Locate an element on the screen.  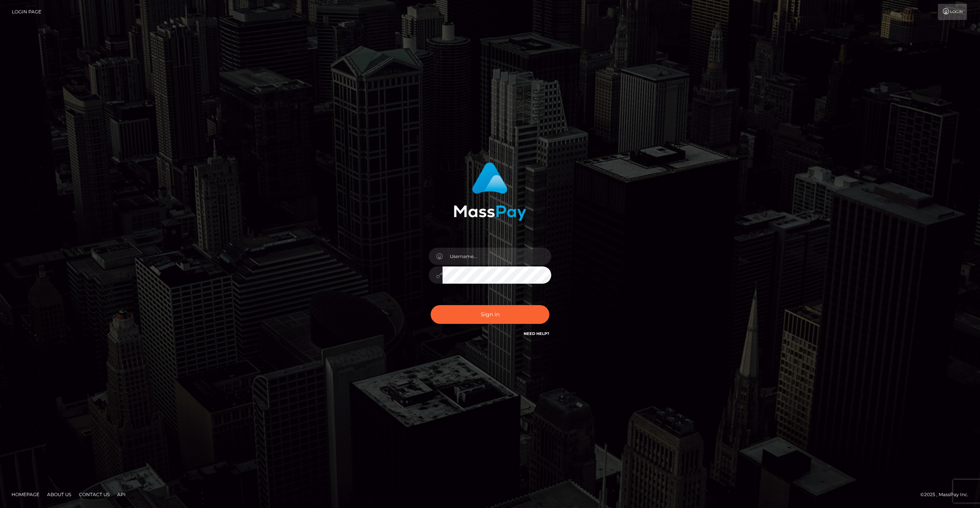
a: Homepage is located at coordinates (25, 494).